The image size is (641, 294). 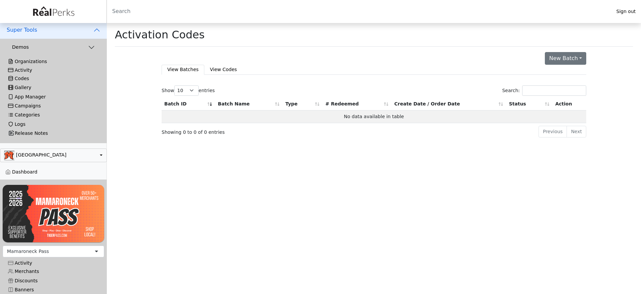 I want to click on a: Gallery, so click(x=53, y=88).